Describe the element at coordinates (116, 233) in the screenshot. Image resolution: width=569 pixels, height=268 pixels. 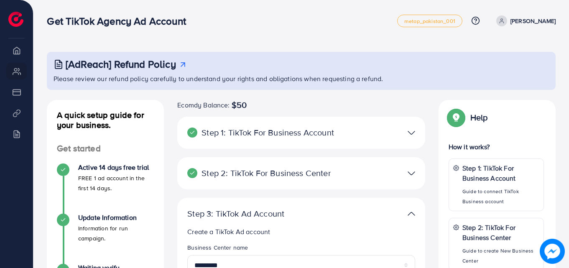
I see `p: Information for run campaign.` at that location.